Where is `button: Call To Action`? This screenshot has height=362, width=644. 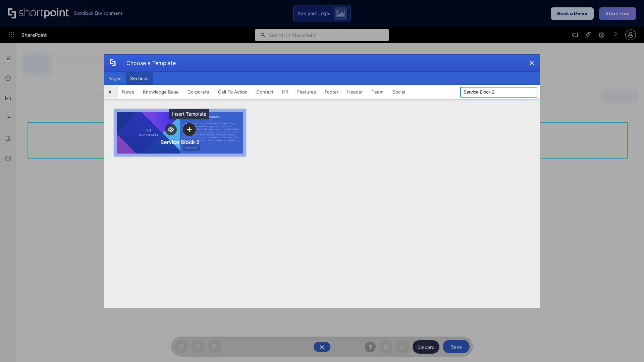
button: Call To Action is located at coordinates (233, 92).